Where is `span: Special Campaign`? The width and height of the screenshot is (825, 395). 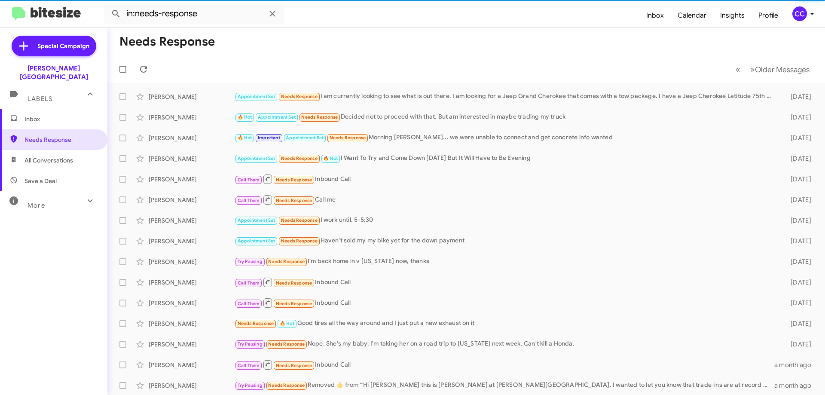
span: Special Campaign is located at coordinates (63, 46).